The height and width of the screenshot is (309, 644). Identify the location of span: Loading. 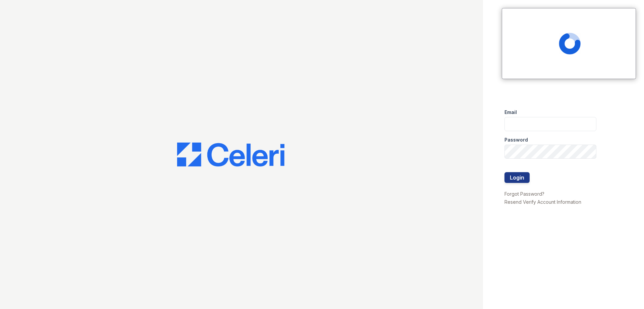
(569, 43).